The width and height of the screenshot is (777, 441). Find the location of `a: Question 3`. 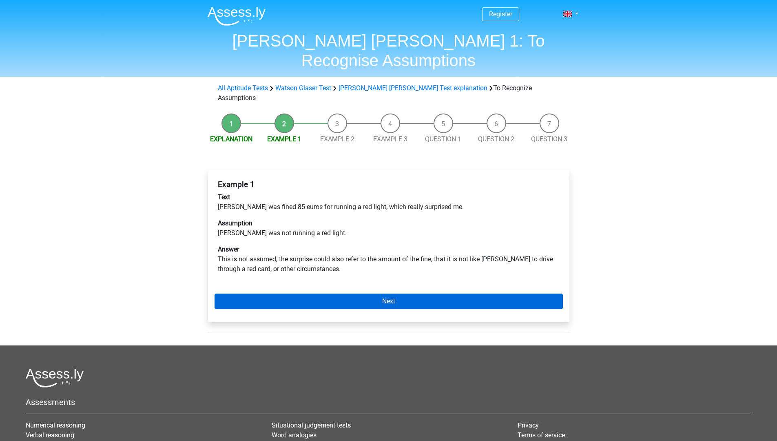

a: Question 3 is located at coordinates (549, 139).